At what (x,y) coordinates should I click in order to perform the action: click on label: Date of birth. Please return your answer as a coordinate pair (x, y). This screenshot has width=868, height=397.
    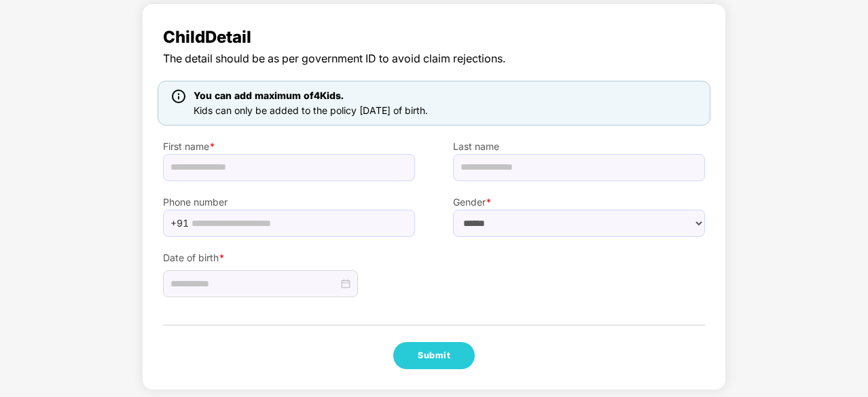
    Looking at the image, I should click on (288, 258).